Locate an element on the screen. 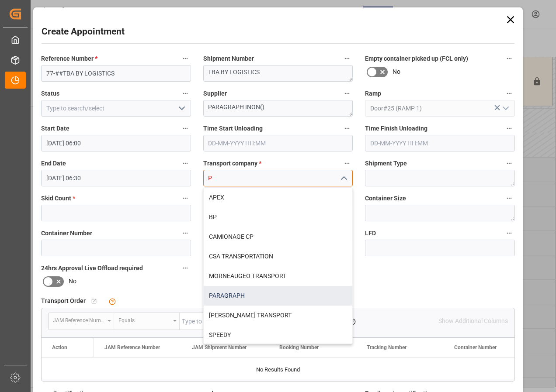 This screenshot has width=556, height=392. input: Type to search is located at coordinates (260, 321).